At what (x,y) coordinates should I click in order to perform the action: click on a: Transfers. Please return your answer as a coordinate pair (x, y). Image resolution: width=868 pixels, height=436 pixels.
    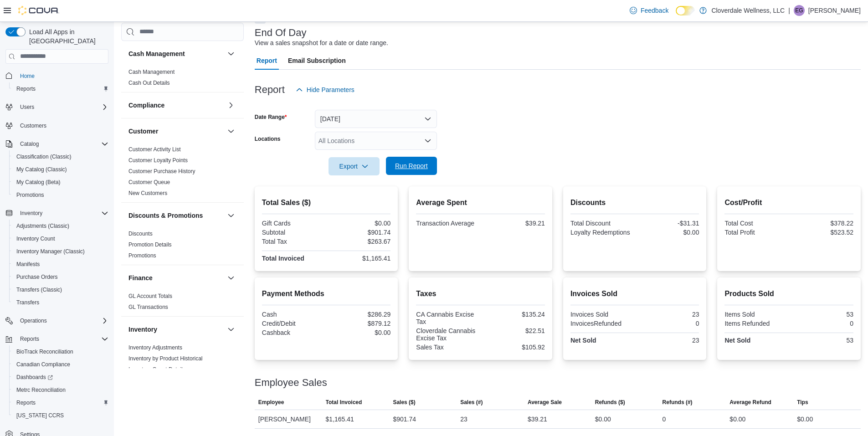
    Looking at the image, I should click on (28, 303).